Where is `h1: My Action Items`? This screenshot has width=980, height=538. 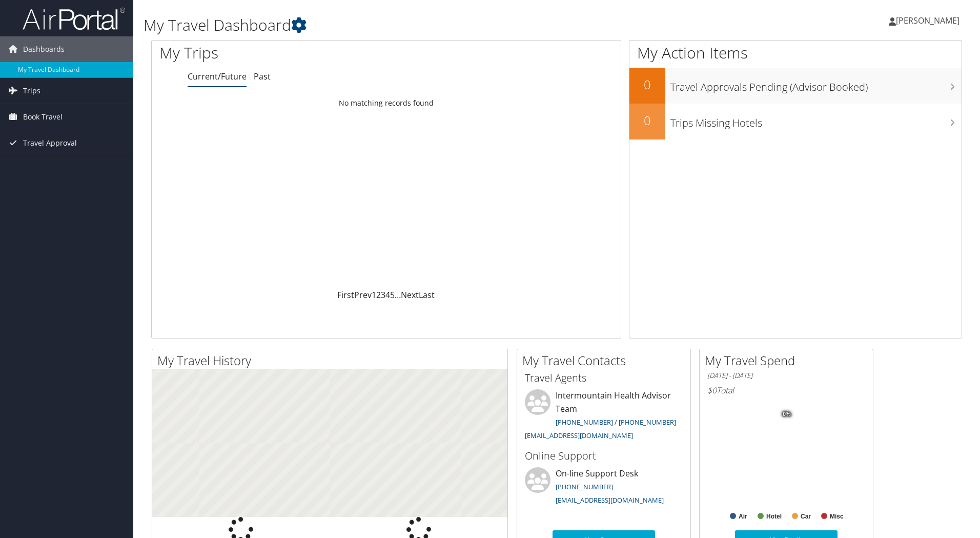
h1: My Action Items is located at coordinates (795, 53).